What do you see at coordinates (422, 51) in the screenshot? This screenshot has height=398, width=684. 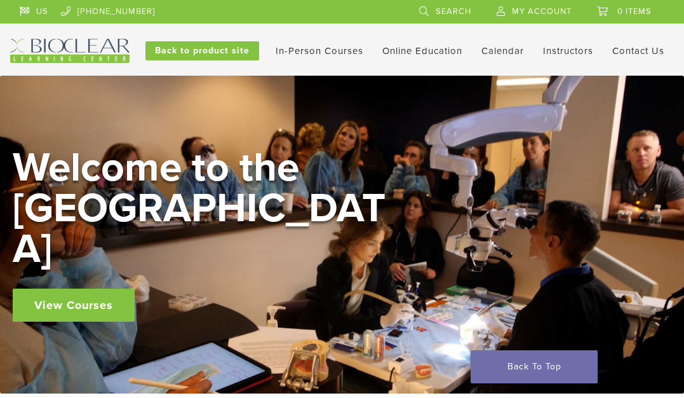 I see `a: Online Education` at bounding box center [422, 51].